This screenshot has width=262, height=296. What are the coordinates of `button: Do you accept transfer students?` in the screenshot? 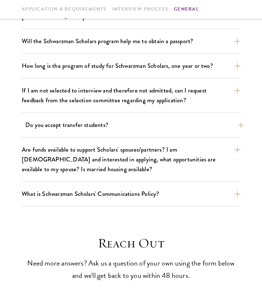 It's located at (134, 125).